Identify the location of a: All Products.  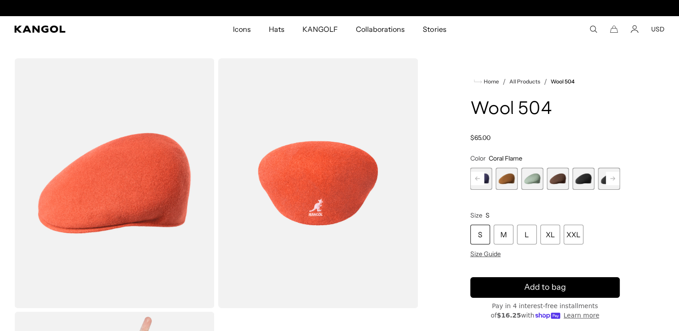
(524, 82).